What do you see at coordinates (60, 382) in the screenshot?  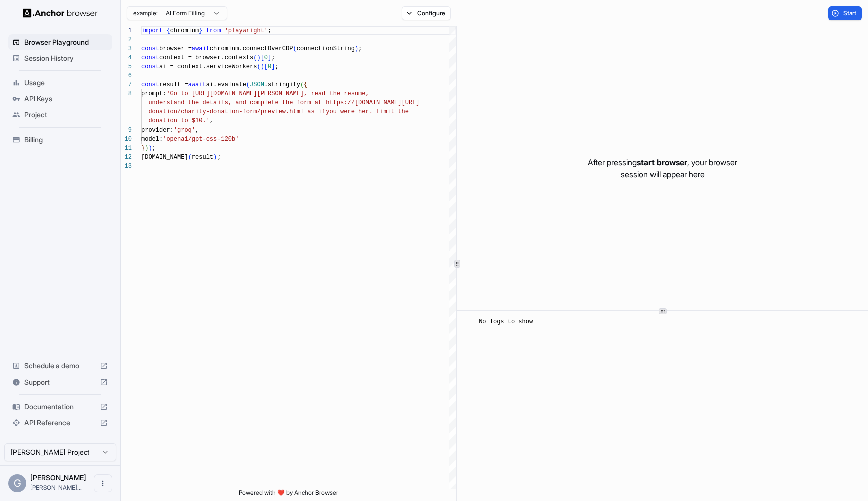 I see `div: Support` at bounding box center [60, 382].